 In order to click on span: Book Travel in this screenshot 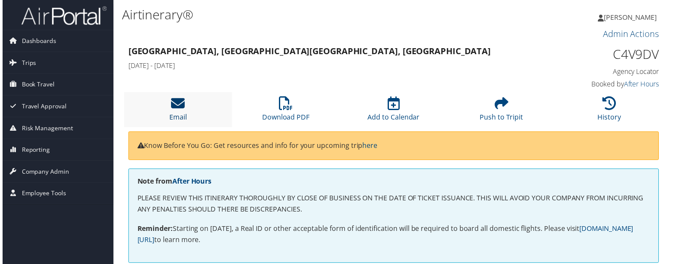, I will do `click(36, 85)`.